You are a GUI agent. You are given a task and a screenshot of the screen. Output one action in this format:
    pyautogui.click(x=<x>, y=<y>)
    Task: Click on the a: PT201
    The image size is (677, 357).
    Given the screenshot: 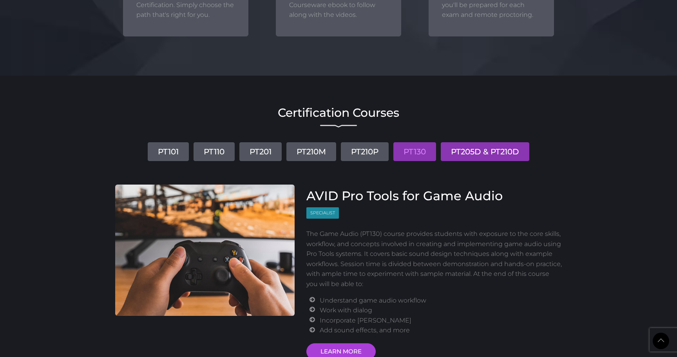 What is the action you would take?
    pyautogui.click(x=261, y=152)
    